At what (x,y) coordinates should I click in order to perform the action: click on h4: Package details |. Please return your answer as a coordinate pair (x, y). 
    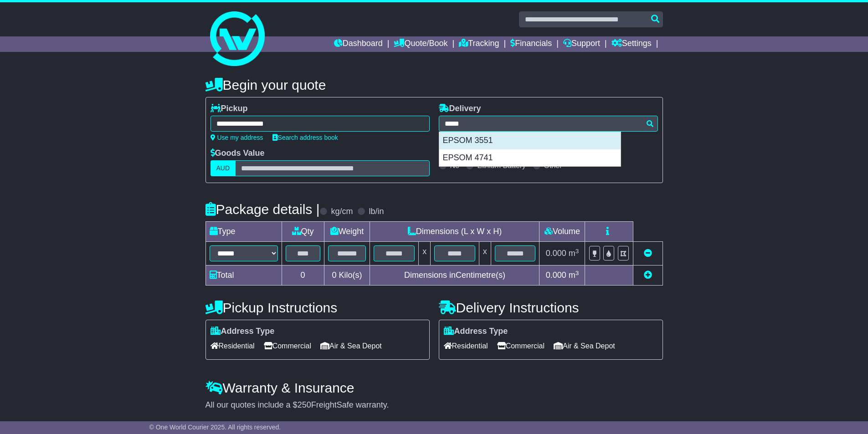
    Looking at the image, I should click on (263, 209).